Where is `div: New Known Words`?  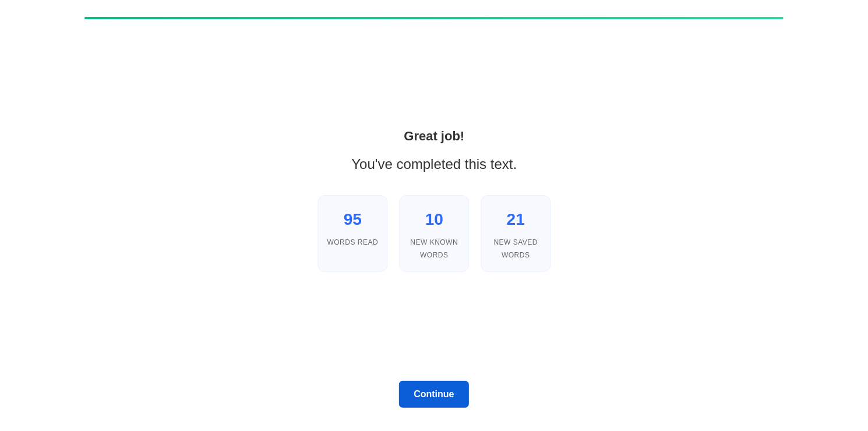
div: New Known Words is located at coordinates (434, 249).